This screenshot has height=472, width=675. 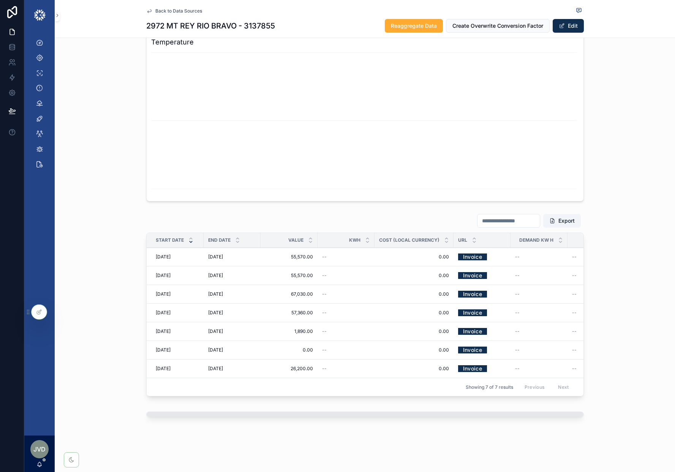 I want to click on span: Value, so click(x=296, y=240).